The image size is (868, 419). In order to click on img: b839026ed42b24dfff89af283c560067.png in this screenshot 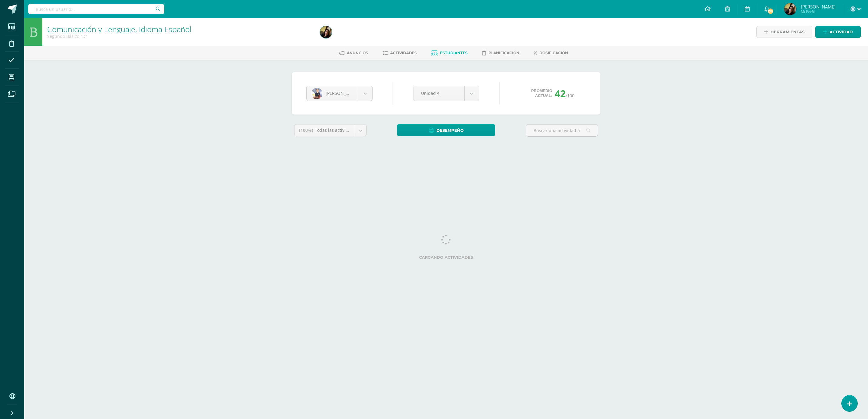, I will do `click(317, 94)`.